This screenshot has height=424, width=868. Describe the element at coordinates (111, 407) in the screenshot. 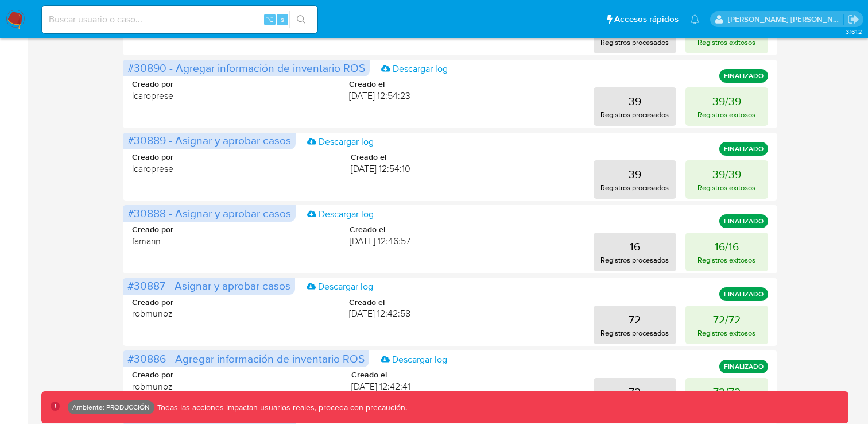

I see `p: Ambiente: PRODUCCIÓN` at that location.